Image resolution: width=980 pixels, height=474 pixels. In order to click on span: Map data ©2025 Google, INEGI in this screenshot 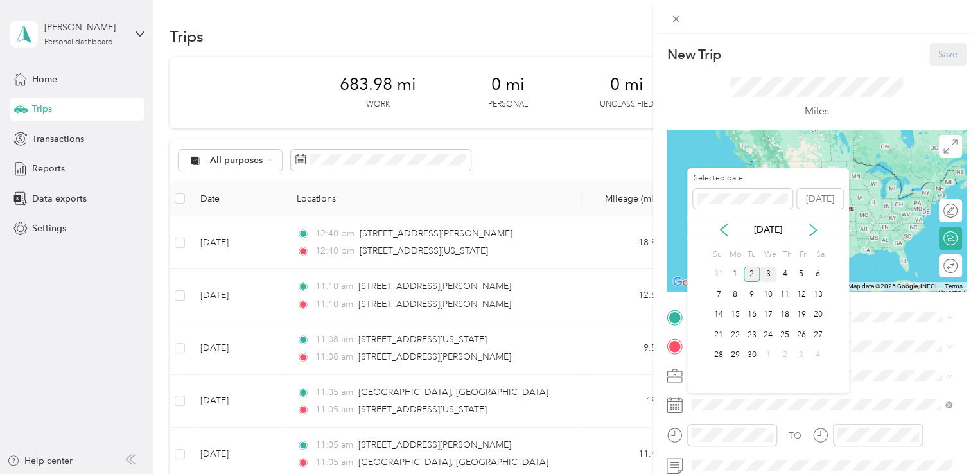, I will do `click(892, 286)`.